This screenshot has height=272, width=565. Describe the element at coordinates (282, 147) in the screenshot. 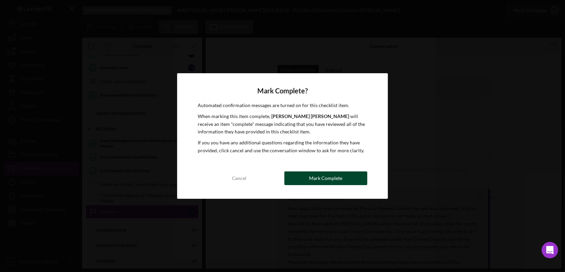

I see `p: If you you have any additional questions regarding the information they have provided, click canc...` at that location.